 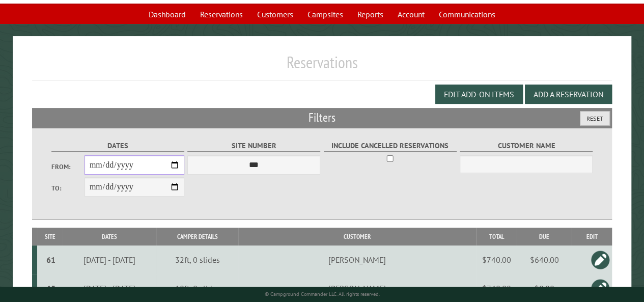 I want to click on h1: Reservations, so click(x=322, y=66).